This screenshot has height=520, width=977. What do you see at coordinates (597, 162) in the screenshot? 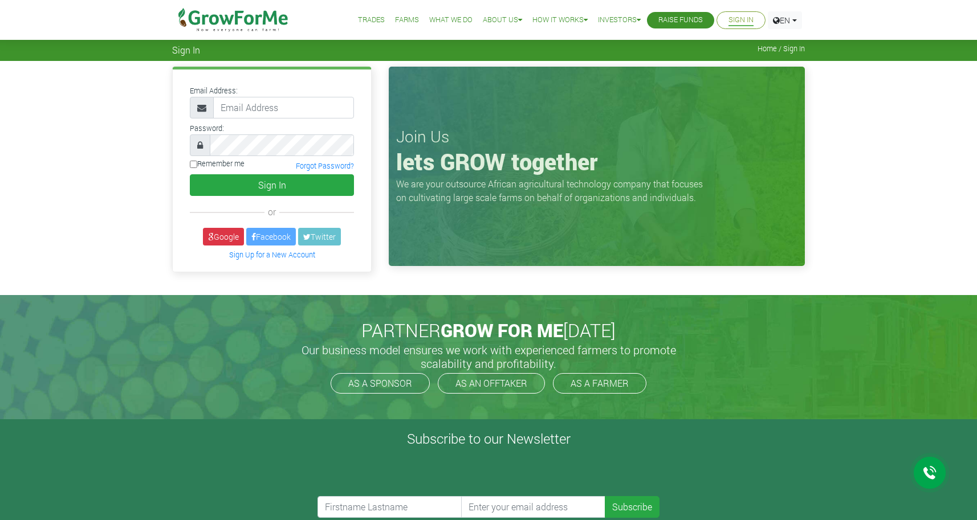
I see `h1: lets GROW together` at bounding box center [597, 162].